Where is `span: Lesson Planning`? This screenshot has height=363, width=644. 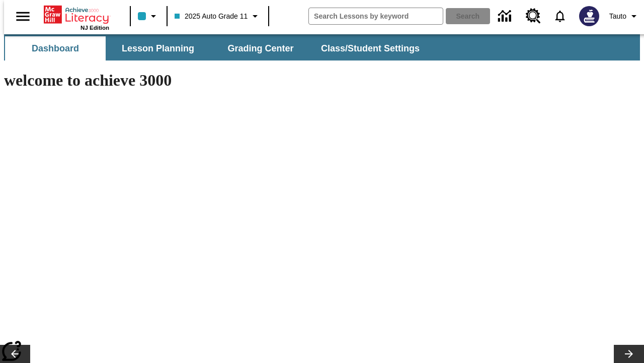 span: Lesson Planning is located at coordinates (158, 48).